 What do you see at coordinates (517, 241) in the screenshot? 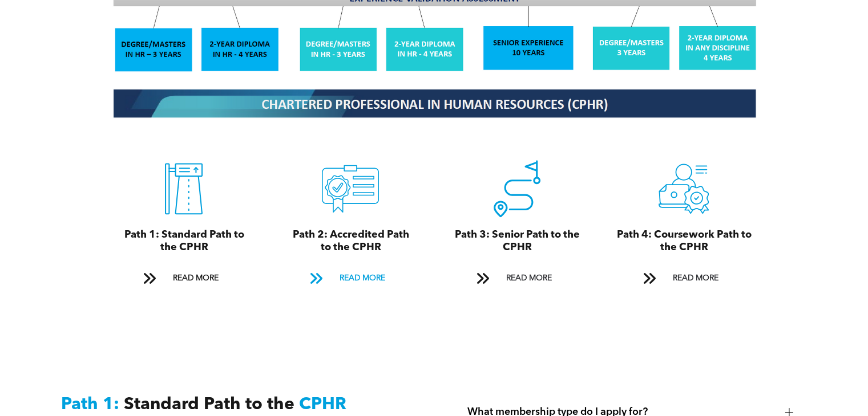
I see `span: Path 3: Senior Path to the CPHR` at bounding box center [517, 241].